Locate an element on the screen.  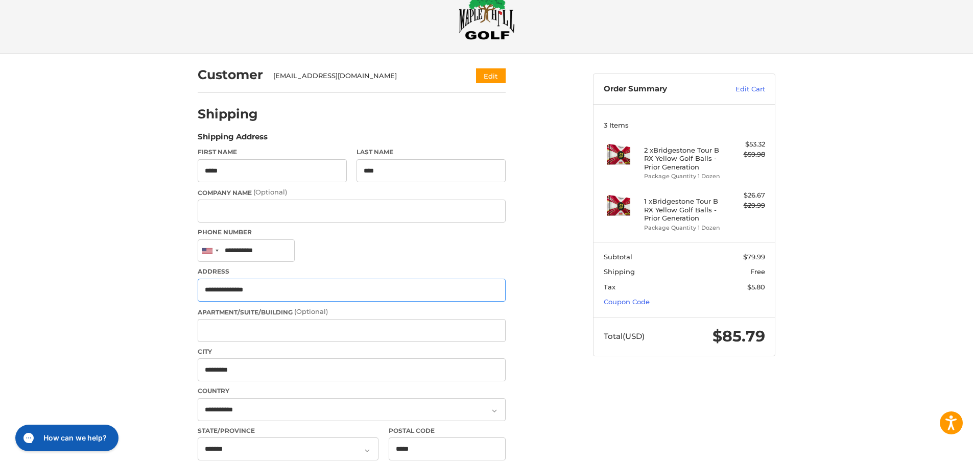
span: Total (USD) is located at coordinates (624, 336).